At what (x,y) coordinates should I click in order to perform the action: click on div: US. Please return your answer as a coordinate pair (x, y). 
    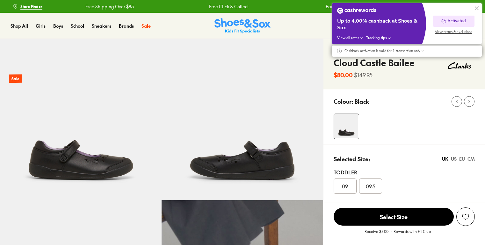
    Looking at the image, I should click on (453, 159).